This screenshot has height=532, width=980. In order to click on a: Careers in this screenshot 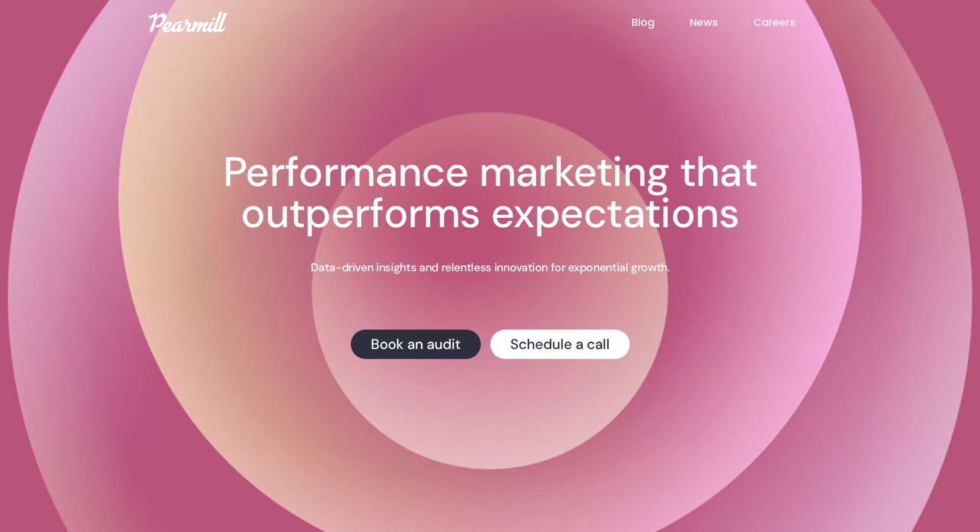, I will do `click(792, 23)`.